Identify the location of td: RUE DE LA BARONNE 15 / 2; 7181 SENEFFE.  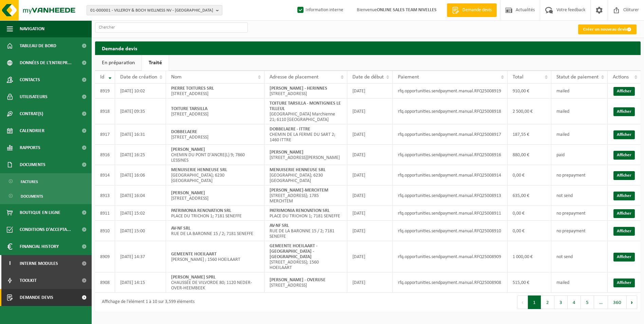
(215, 230).